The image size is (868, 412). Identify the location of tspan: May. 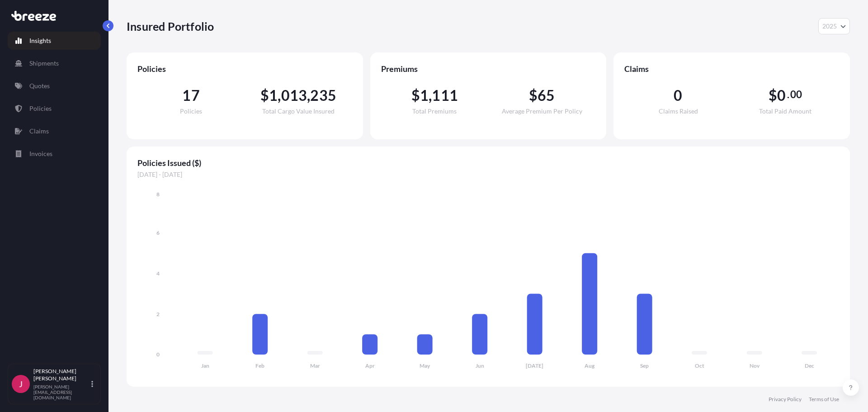
(426, 366).